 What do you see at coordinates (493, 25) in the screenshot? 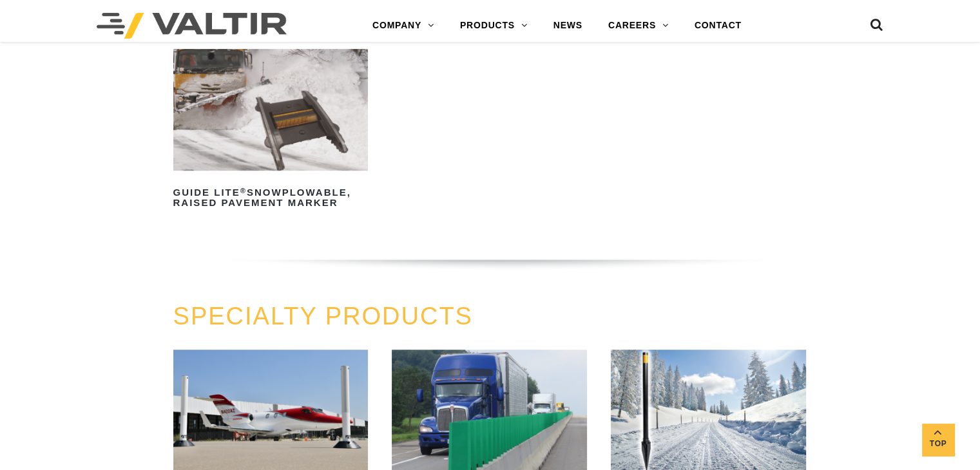
I see `a: PRODUCTS` at bounding box center [493, 25].